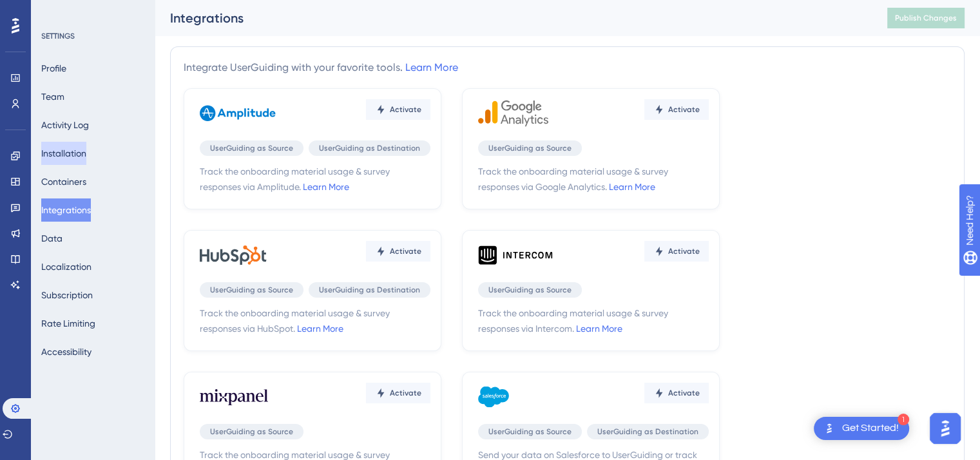 The width and height of the screenshot is (980, 460). What do you see at coordinates (68, 324) in the screenshot?
I see `button: Rate Limiting` at bounding box center [68, 324].